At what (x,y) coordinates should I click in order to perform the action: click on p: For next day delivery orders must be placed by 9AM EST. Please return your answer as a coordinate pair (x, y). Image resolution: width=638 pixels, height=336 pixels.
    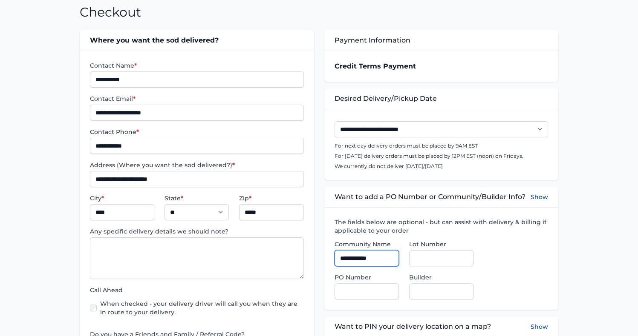
    Looking at the image, I should click on (441, 146).